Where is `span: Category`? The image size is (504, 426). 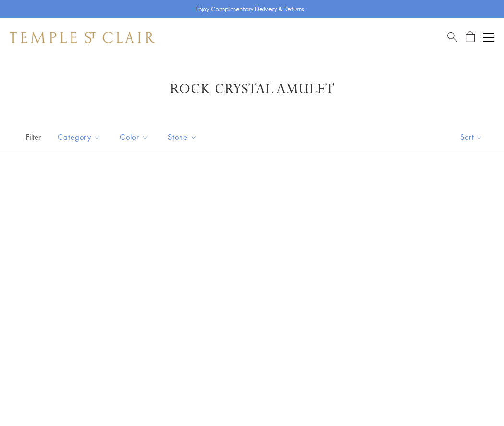
span: Category is located at coordinates (80, 137).